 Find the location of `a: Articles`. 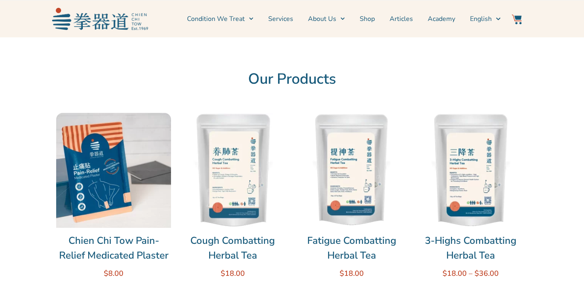

a: Articles is located at coordinates (401, 19).